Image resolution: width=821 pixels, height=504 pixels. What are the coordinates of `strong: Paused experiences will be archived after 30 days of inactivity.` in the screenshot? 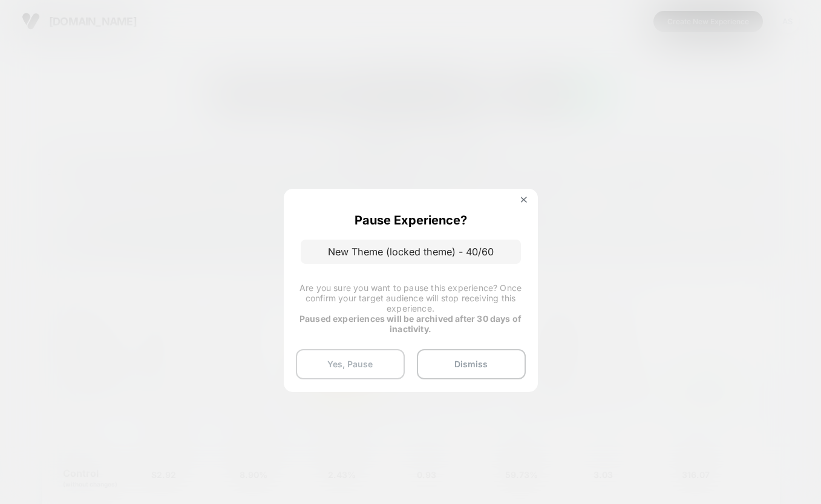 It's located at (410, 323).